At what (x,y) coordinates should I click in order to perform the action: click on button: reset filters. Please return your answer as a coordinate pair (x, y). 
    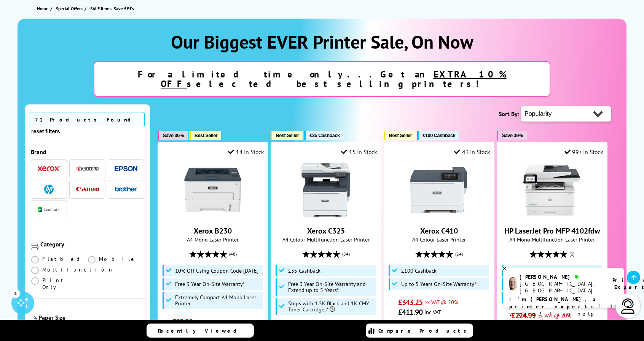
    Looking at the image, I should click on (45, 132).